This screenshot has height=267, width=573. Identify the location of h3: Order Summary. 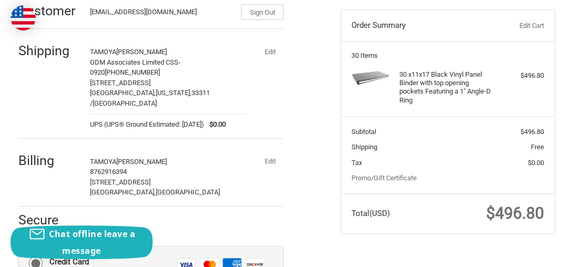
(418, 26).